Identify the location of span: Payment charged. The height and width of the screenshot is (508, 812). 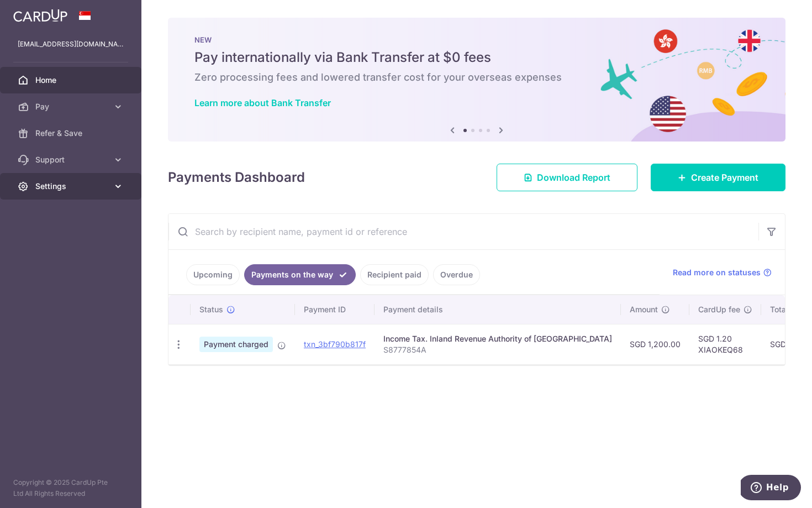
(236, 344).